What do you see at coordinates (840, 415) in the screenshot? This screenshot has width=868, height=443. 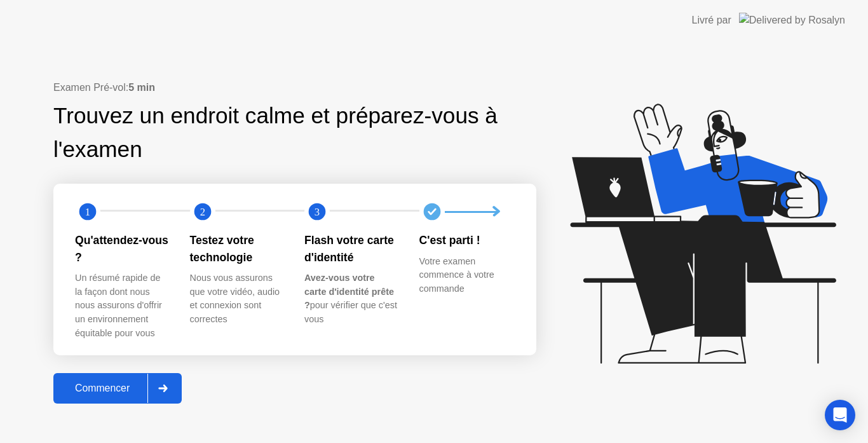 I see `div: Open Intercom Messenger` at bounding box center [840, 415].